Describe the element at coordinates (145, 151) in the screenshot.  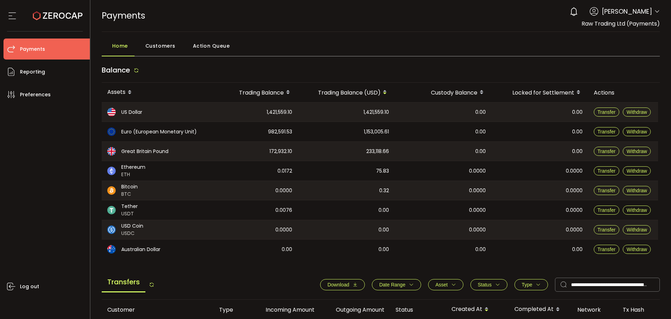
I see `span: Great Britain Pound` at that location.